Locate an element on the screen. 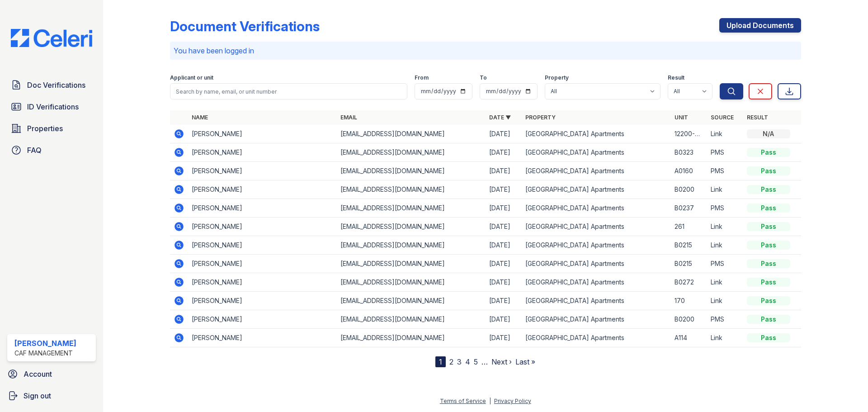  span: Account is located at coordinates (38, 374).